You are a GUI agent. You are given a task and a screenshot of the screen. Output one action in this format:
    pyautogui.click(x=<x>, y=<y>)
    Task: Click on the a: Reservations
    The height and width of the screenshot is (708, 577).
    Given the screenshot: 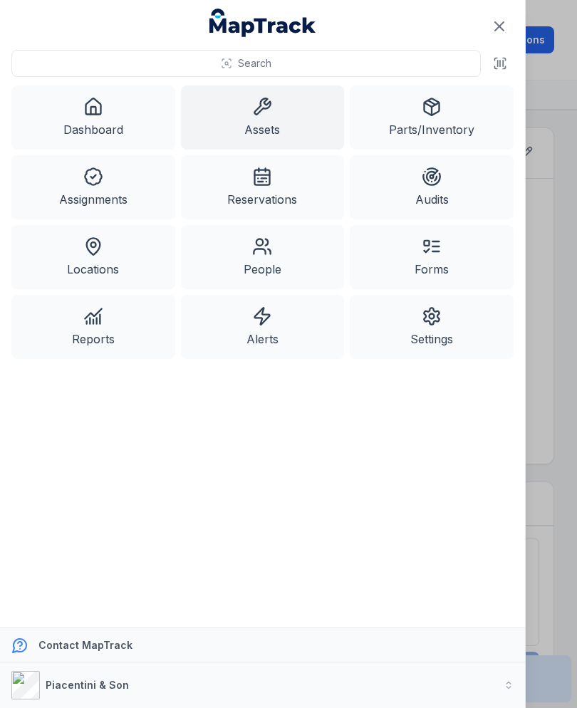 What is the action you would take?
    pyautogui.click(x=263, y=187)
    